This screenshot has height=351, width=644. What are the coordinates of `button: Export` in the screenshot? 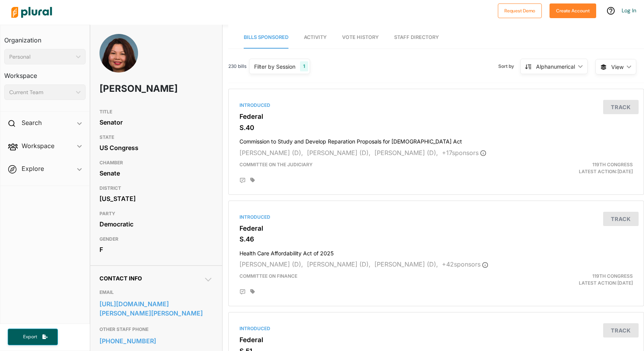 It's located at (33, 337).